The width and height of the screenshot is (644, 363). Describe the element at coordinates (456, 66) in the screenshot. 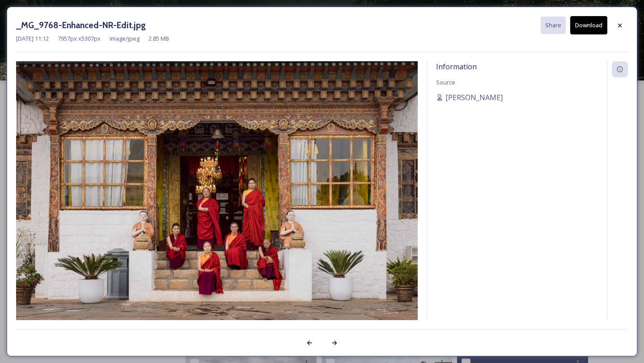

I see `span: Information` at that location.